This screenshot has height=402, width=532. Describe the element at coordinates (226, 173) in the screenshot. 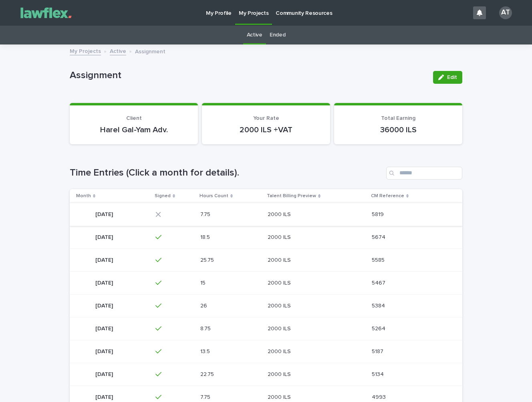

I see `h1: Time Entries (Click a month for details).` at that location.